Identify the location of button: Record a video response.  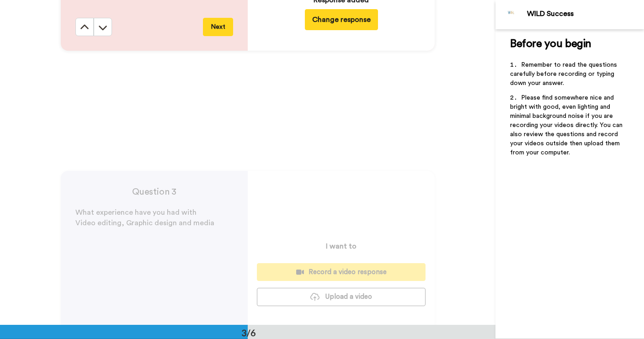
(340, 272).